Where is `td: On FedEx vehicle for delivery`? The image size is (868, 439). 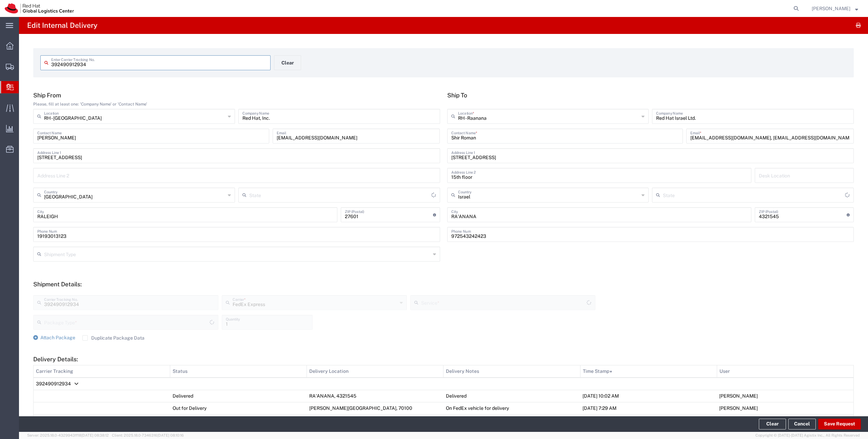
td: On FedEx vehicle for delivery is located at coordinates (511, 408).